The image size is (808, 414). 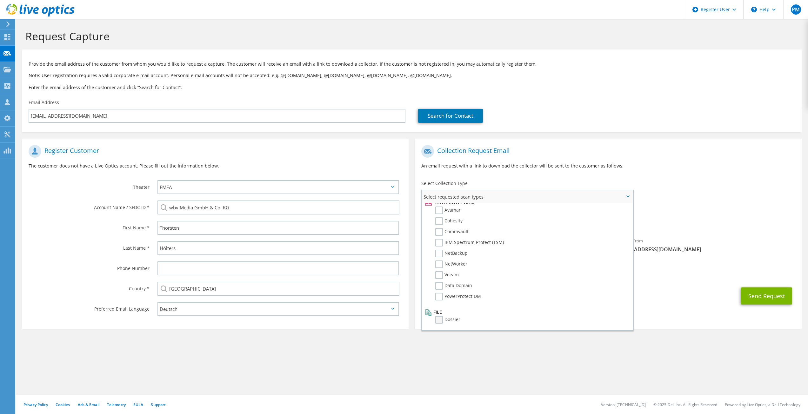 What do you see at coordinates (138, 405) in the screenshot?
I see `a: EULA` at bounding box center [138, 405].